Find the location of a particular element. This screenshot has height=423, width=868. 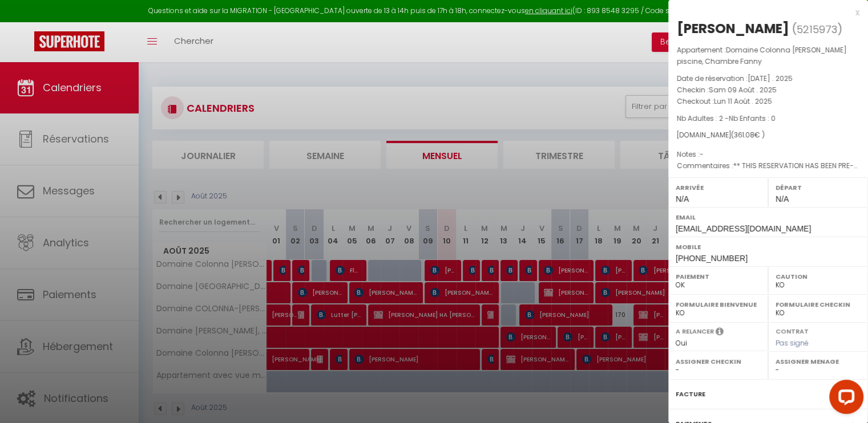

p: Appartement : is located at coordinates (768, 56).